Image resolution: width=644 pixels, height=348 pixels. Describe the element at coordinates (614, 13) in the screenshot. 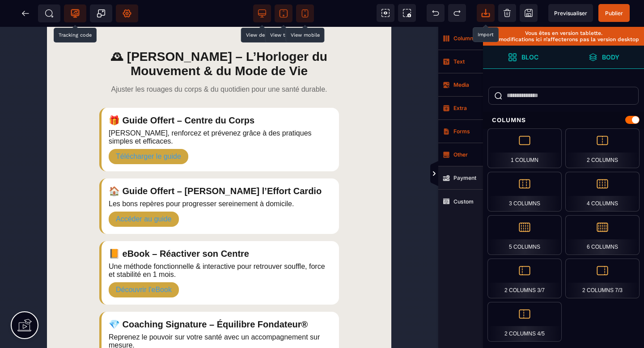

I see `span: Publier` at that location.